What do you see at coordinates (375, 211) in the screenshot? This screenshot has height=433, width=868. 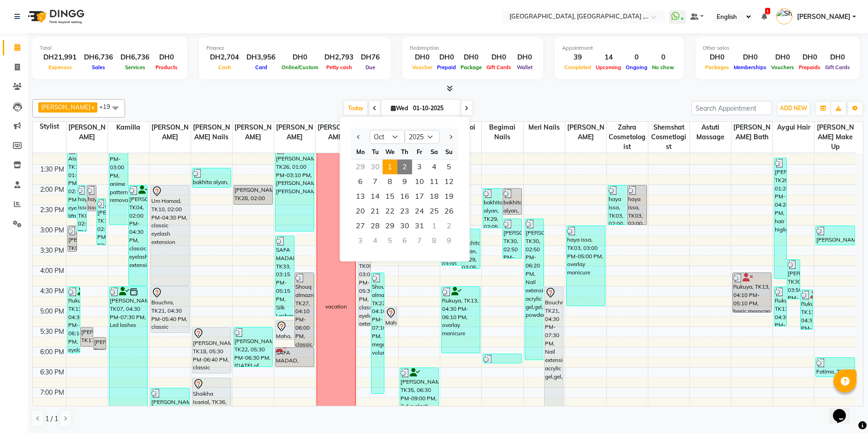 I see `div: Tuesday, October 21, 2025` at bounding box center [375, 211].